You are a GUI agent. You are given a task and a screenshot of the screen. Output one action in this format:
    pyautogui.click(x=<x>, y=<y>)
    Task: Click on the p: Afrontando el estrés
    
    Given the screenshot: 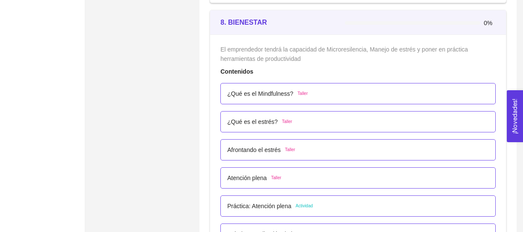 What is the action you would take?
    pyautogui.click(x=254, y=150)
    